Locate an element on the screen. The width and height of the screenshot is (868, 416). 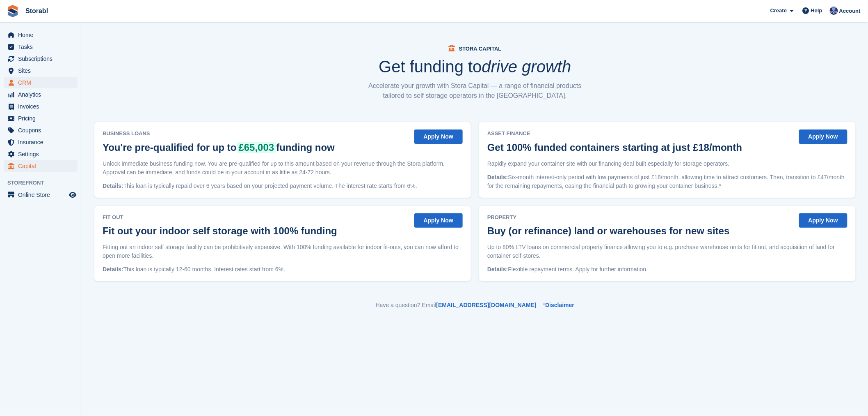
p: Flexible repayment terms. Apply for further information. is located at coordinates (668, 269).